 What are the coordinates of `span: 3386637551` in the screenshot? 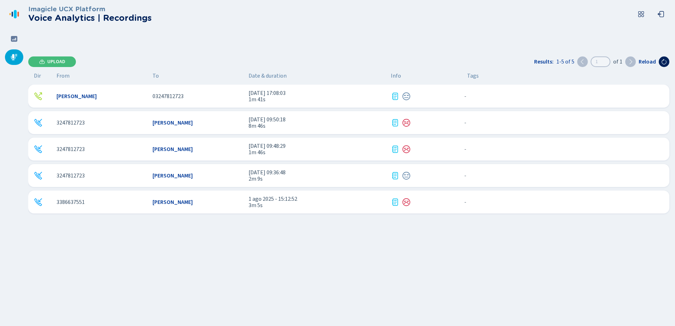 It's located at (71, 202).